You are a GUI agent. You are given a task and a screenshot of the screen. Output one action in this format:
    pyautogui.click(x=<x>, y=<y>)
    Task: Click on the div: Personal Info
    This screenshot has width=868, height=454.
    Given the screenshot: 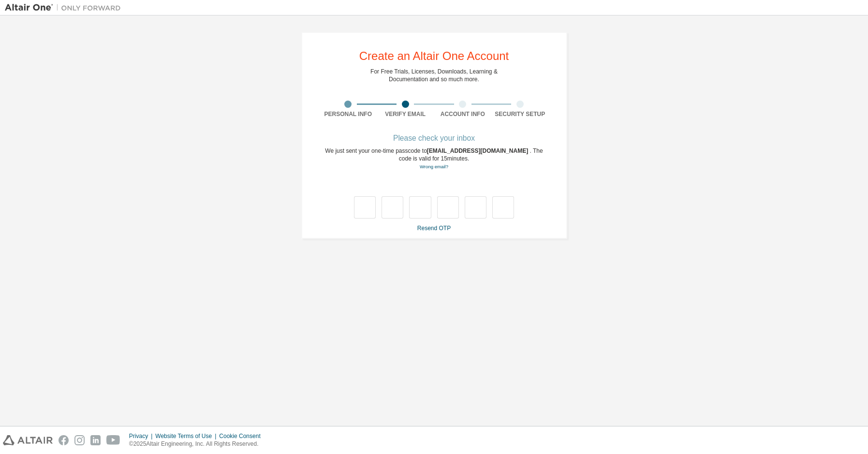 What is the action you would take?
    pyautogui.click(x=348, y=114)
    